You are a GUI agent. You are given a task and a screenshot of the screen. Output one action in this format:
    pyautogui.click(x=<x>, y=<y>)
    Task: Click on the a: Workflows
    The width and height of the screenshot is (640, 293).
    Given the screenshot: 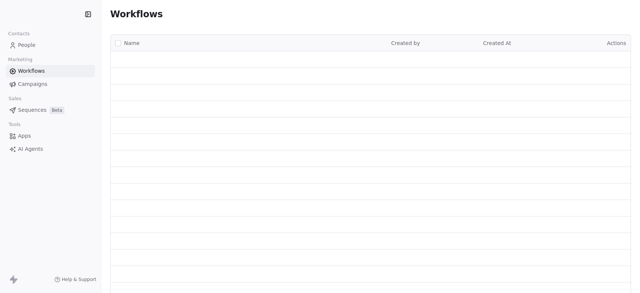 What is the action you would take?
    pyautogui.click(x=50, y=71)
    